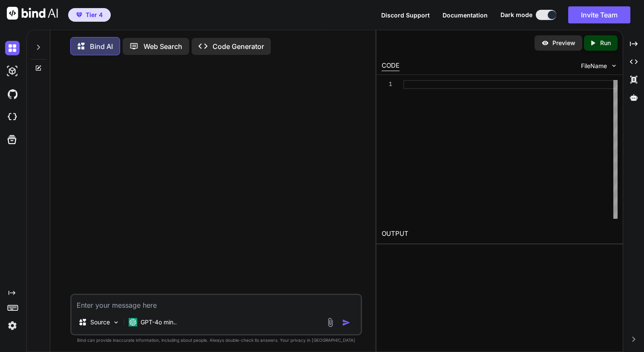 The width and height of the screenshot is (644, 352). I want to click on span: Tier 4, so click(94, 15).